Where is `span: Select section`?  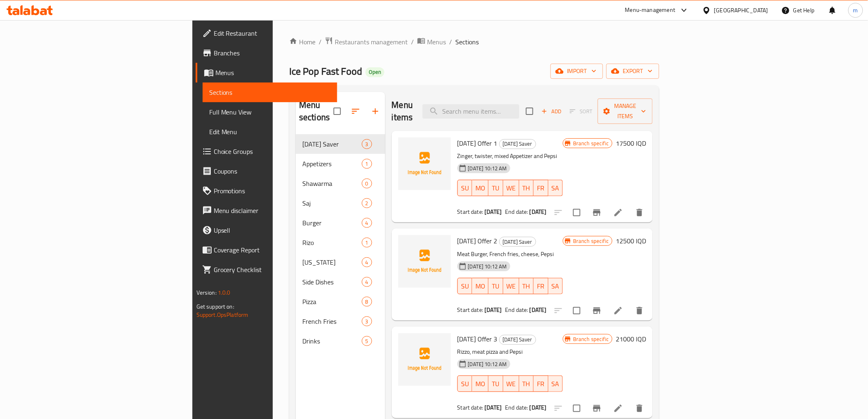 span: Select section is located at coordinates (529, 111).